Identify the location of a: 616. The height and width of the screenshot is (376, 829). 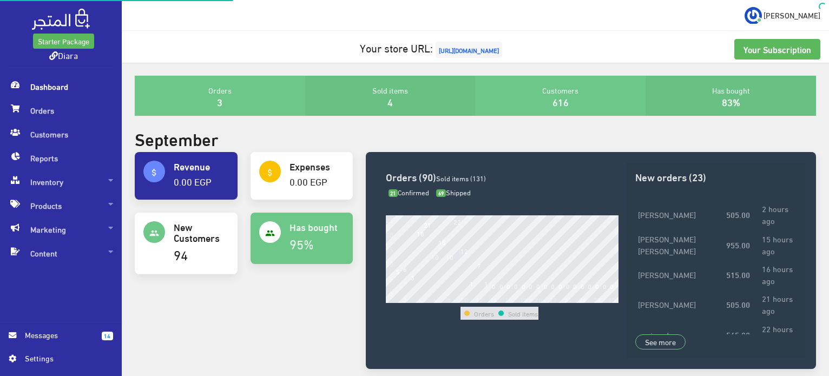
(561, 101).